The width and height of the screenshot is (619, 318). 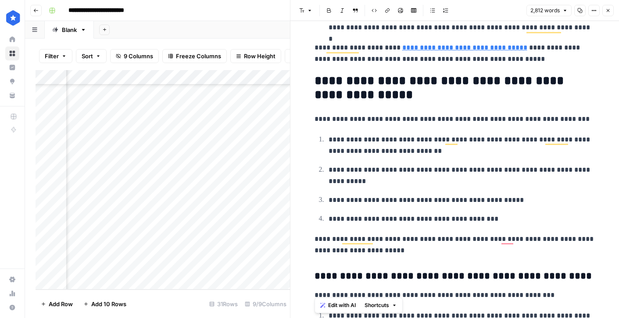 What do you see at coordinates (342, 306) in the screenshot?
I see `span: Edit with AI` at bounding box center [342, 306].